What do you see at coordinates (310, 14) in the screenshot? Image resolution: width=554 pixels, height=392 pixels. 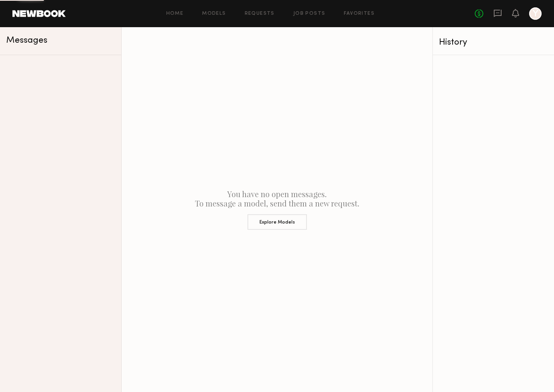 I see `a: Job Posts` at bounding box center [310, 14].